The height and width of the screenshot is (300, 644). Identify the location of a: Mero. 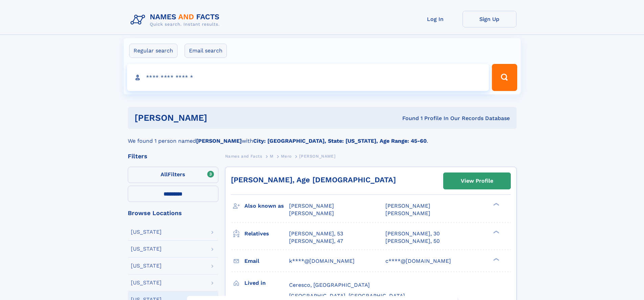
(286, 156).